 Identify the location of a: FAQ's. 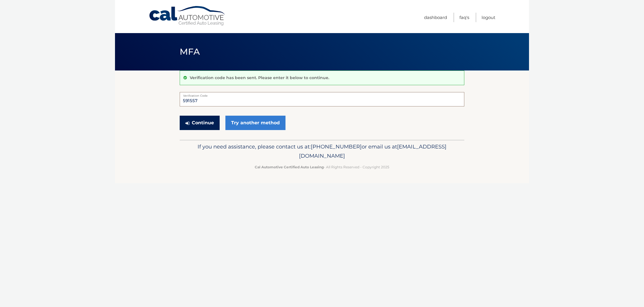
(464, 17).